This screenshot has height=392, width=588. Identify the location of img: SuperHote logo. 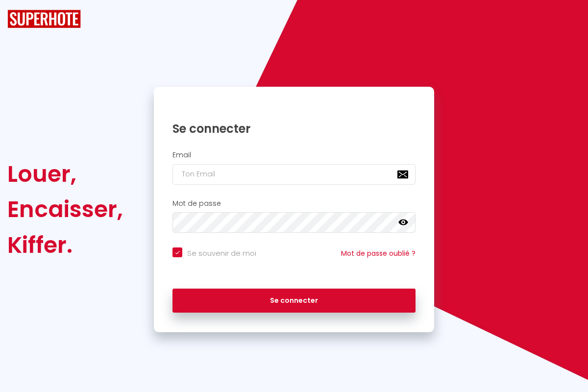
(44, 18).